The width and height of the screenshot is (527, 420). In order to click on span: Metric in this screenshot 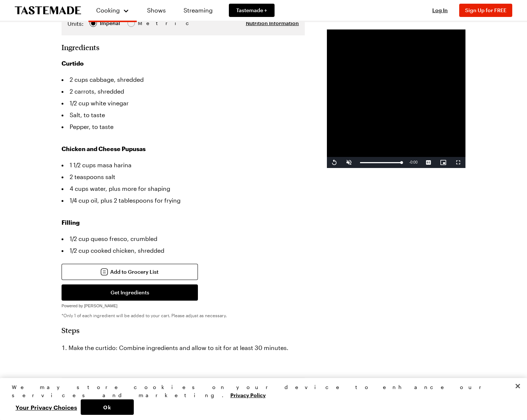, I will do `click(146, 23)`.